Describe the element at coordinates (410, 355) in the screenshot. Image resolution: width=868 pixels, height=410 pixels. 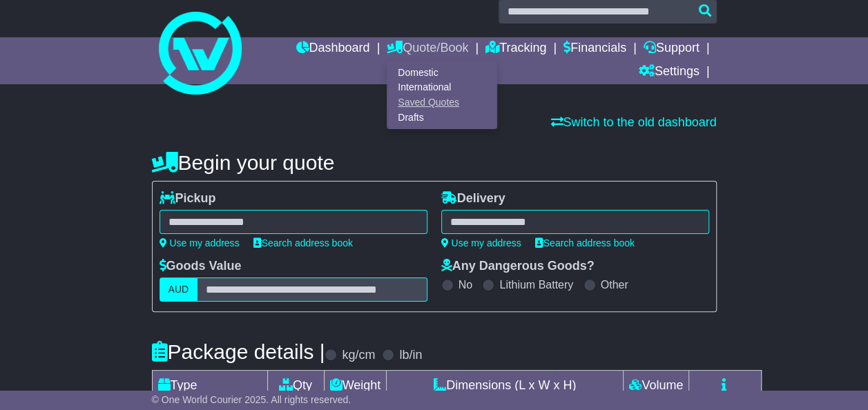
I see `label: lb/in` at that location.